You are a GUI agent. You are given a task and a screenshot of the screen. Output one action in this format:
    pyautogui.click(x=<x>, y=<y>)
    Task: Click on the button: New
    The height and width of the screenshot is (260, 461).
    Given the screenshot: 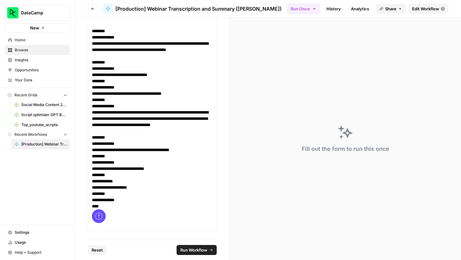 What is the action you would take?
    pyautogui.click(x=37, y=28)
    